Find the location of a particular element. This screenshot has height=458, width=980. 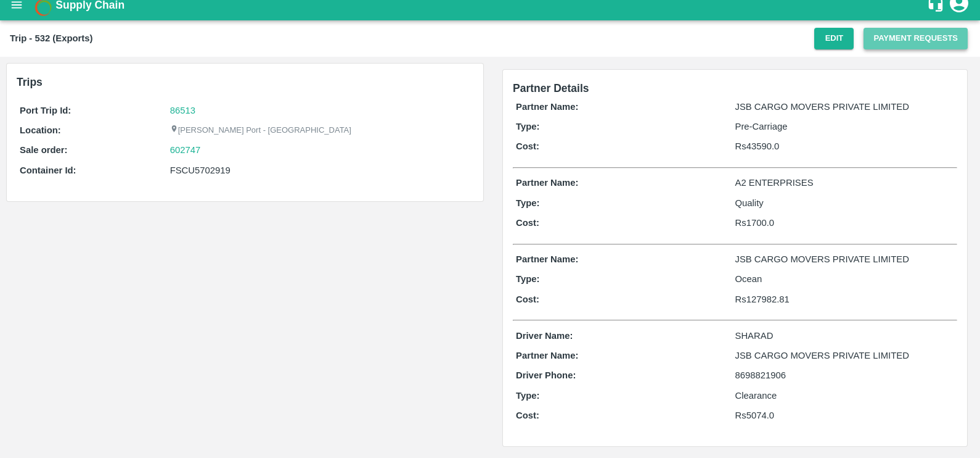

b: Container Id: is located at coordinates (48, 170).